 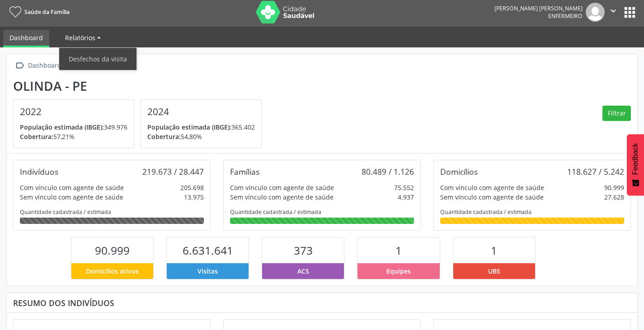 I want to click on h4: 2024, so click(x=201, y=112).